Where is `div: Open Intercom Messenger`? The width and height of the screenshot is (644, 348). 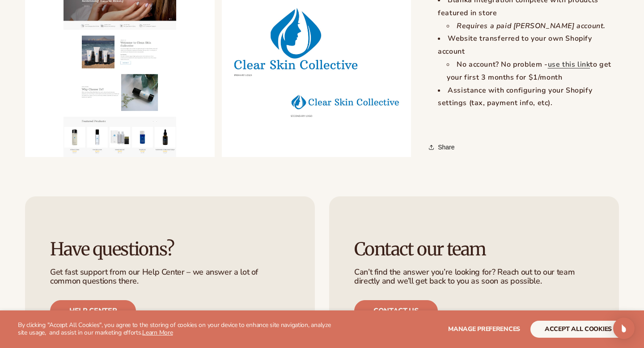
div: Open Intercom Messenger is located at coordinates (624, 329).